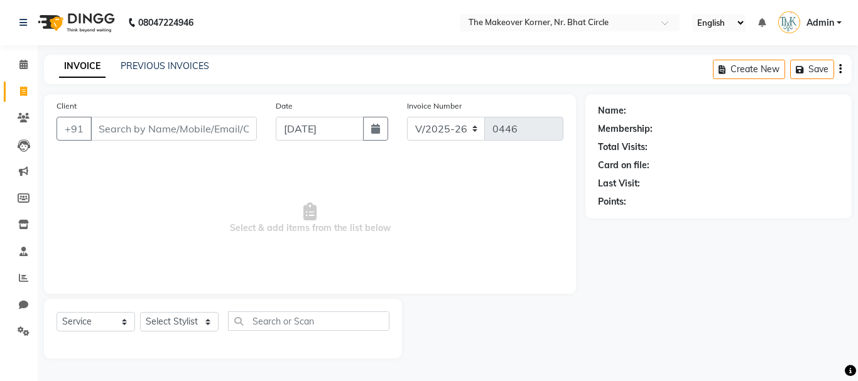 The height and width of the screenshot is (381, 858). What do you see at coordinates (309, 218) in the screenshot?
I see `span: Select & add items from the list below` at bounding box center [309, 218].